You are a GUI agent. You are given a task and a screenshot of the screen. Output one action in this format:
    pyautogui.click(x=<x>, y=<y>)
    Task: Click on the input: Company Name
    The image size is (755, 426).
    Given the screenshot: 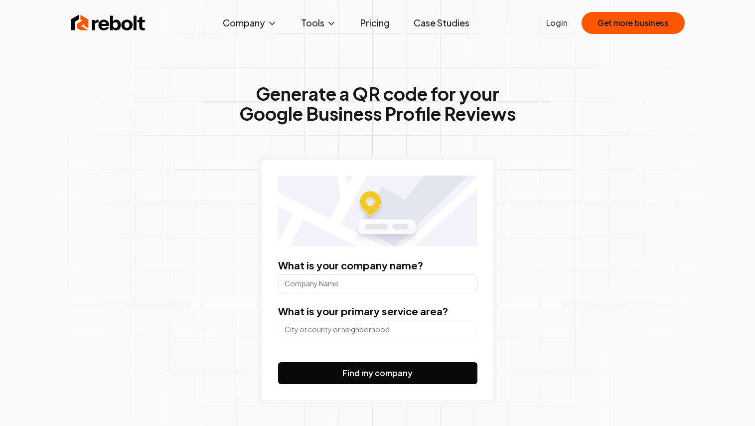 What is the action you would take?
    pyautogui.click(x=378, y=283)
    